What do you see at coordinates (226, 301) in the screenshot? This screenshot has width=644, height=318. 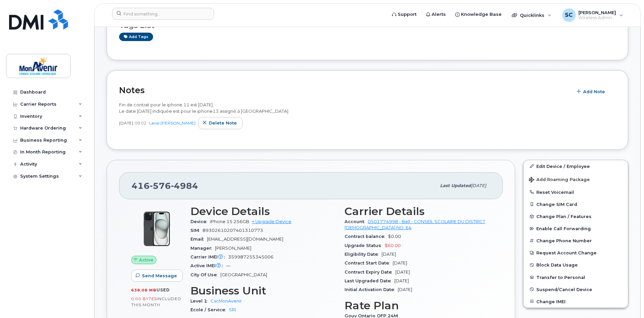 I see `a: CscMonAvenir` at bounding box center [226, 301].